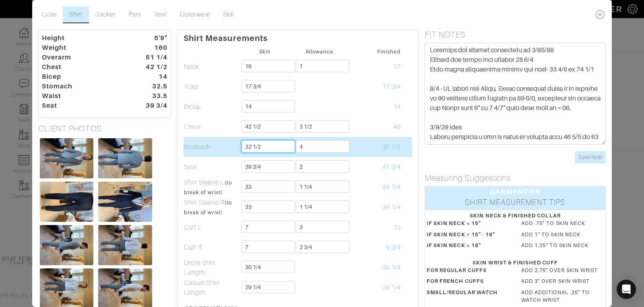  I want to click on img: VpusukBiP4YVMWzCc1gugnC6, so click(67, 245).